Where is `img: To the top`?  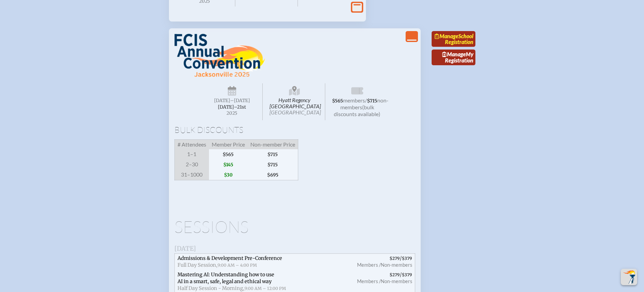 img: To the top is located at coordinates (629, 277).